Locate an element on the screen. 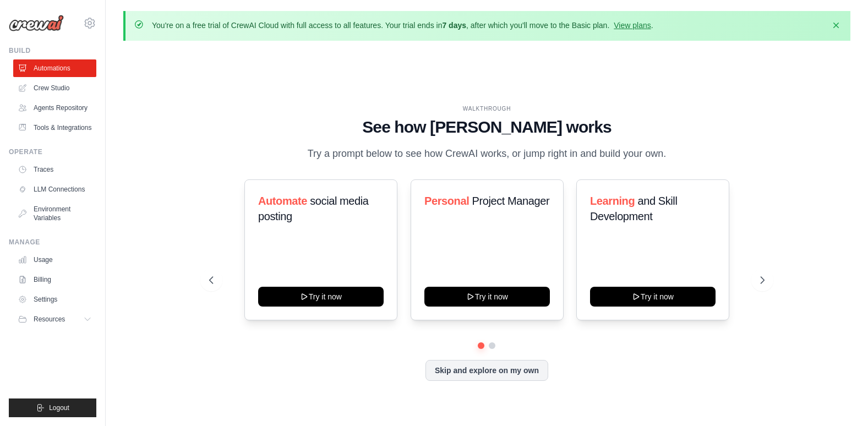 The image size is (868, 426). span: Automate is located at coordinates (282, 201).